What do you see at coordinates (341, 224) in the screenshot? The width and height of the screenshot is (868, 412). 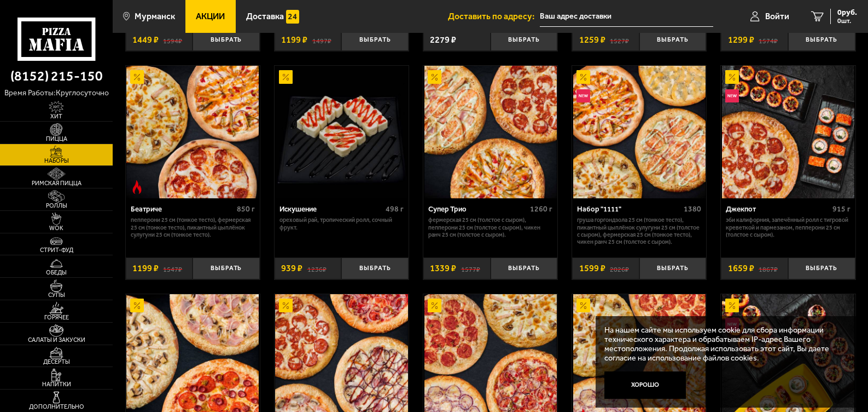 I see `p: Ореховый рай, Тропический ролл, Сочный фрукт.` at bounding box center [341, 224].